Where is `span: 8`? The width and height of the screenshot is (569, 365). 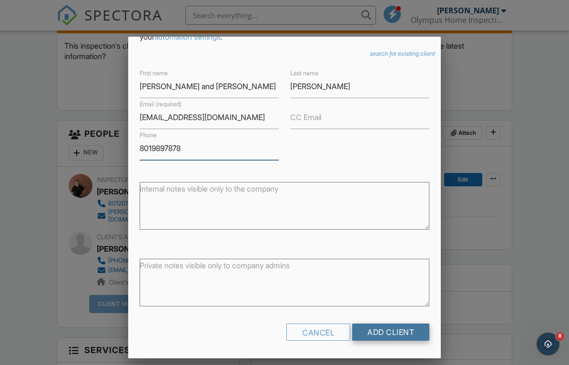 span: 8 is located at coordinates (560, 337).